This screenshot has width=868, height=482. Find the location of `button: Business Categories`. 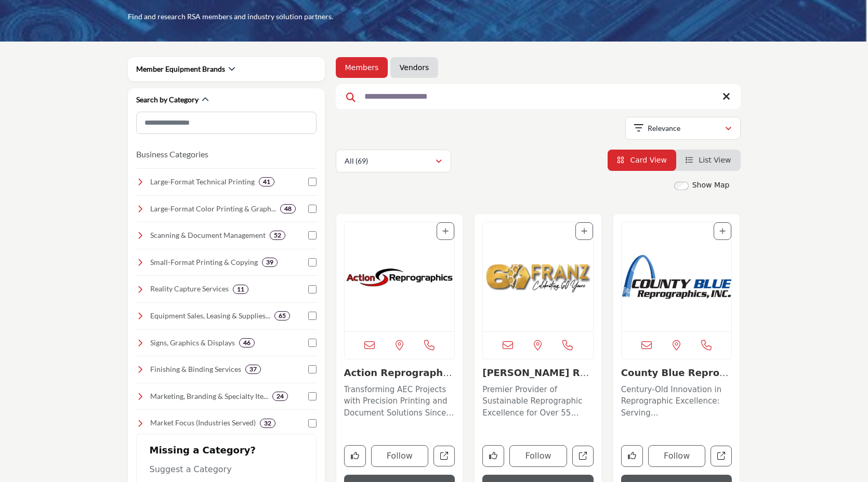

button: Business Categories is located at coordinates (172, 154).